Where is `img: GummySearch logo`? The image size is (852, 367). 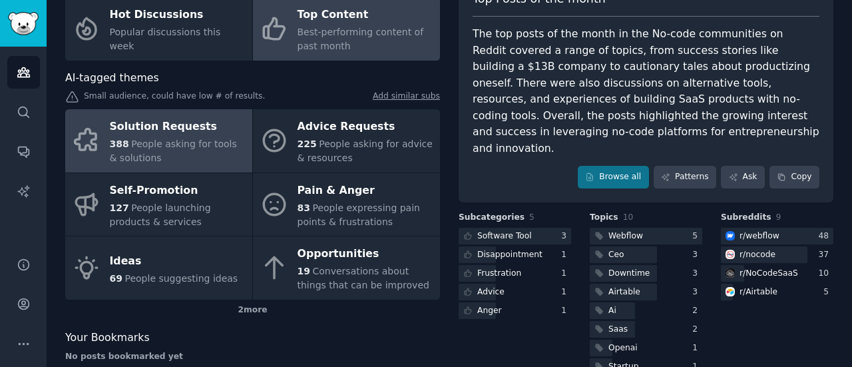 img: GummySearch logo is located at coordinates (23, 23).